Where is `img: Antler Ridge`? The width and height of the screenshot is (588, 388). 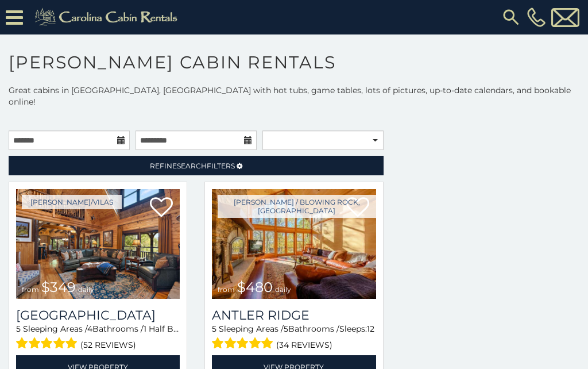 img: Antler Ridge is located at coordinates (293, 244).